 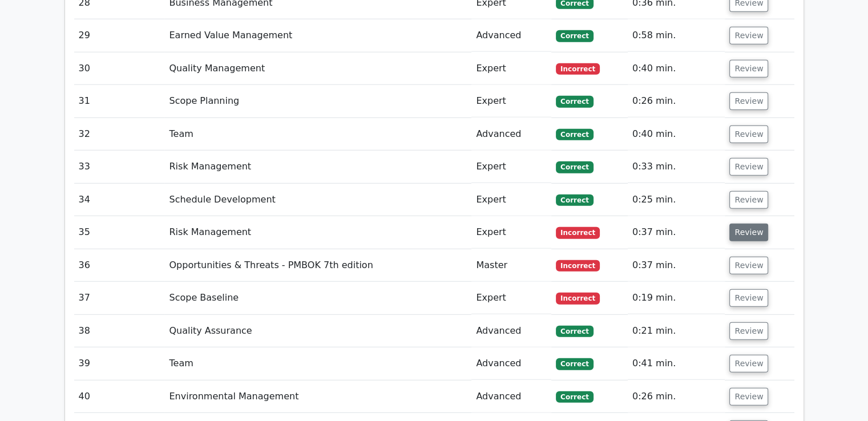 I want to click on td: 36, so click(x=119, y=265).